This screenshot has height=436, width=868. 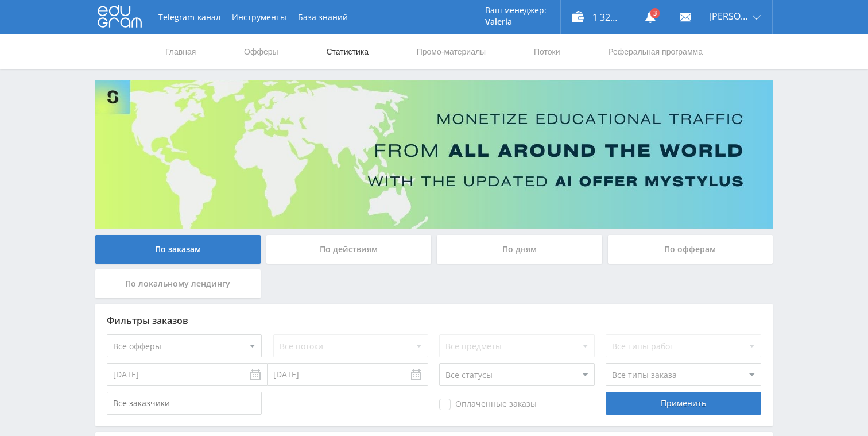 What do you see at coordinates (547, 52) in the screenshot?
I see `a: Потоки` at bounding box center [547, 52].